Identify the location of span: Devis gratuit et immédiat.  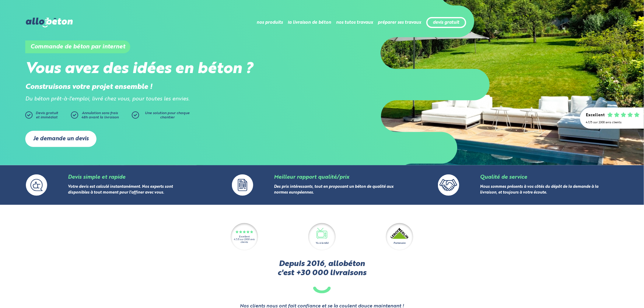
(47, 115).